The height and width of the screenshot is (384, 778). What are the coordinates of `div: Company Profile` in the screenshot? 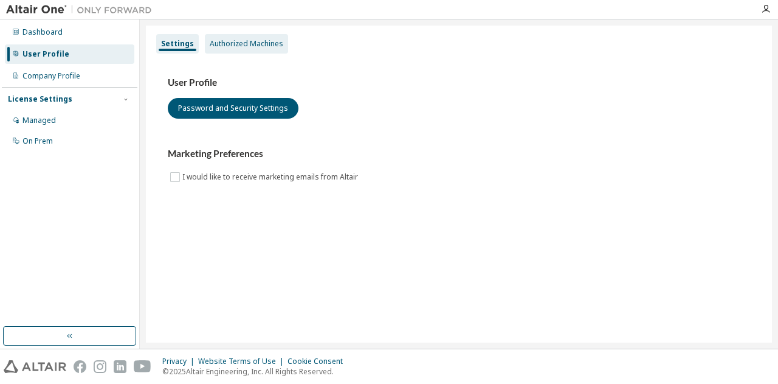 It's located at (51, 76).